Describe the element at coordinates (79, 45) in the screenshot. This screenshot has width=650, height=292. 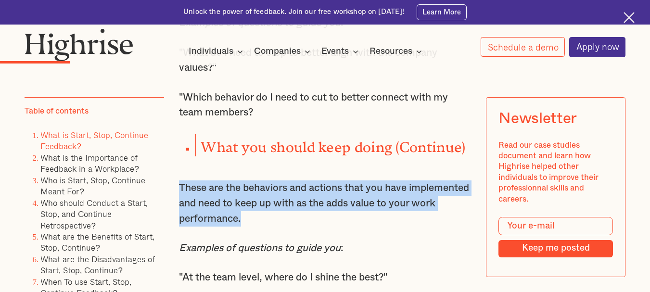
I see `img: Highrise logo` at that location.